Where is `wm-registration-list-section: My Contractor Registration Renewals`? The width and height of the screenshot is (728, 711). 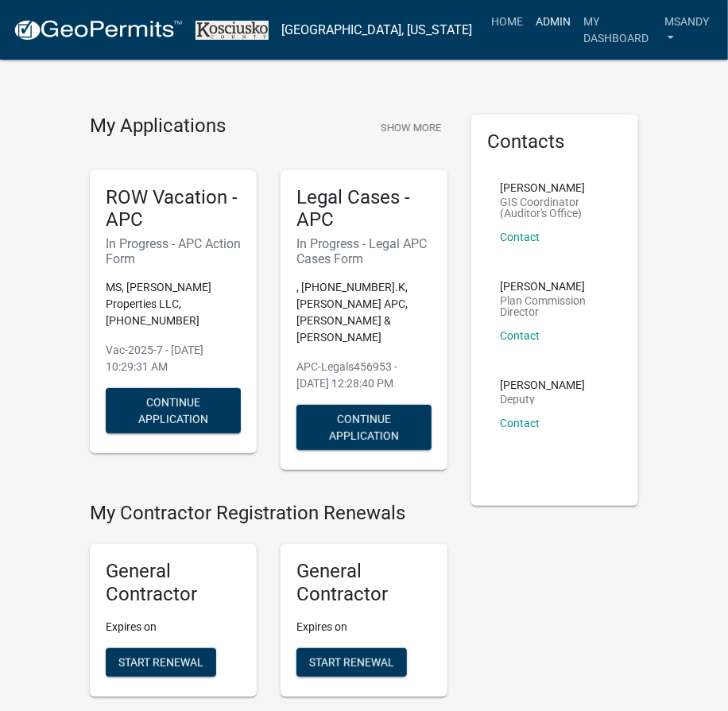
wm-registration-list-section: My Contractor Registration Renewals is located at coordinates (269, 606).